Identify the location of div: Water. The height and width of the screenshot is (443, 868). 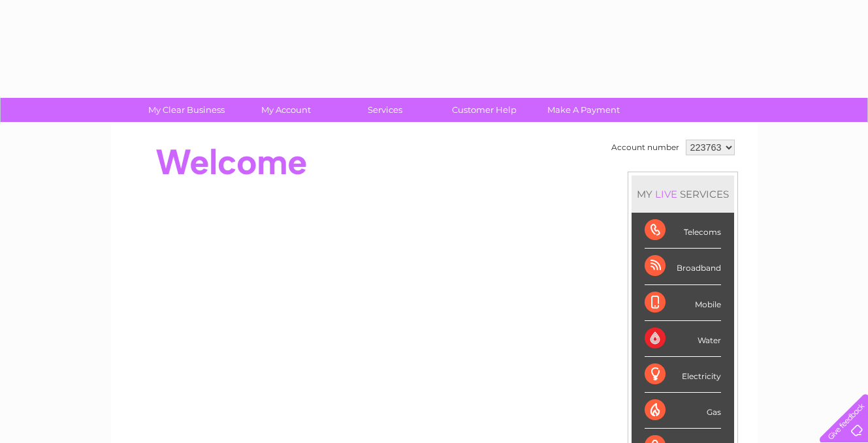
(682, 339).